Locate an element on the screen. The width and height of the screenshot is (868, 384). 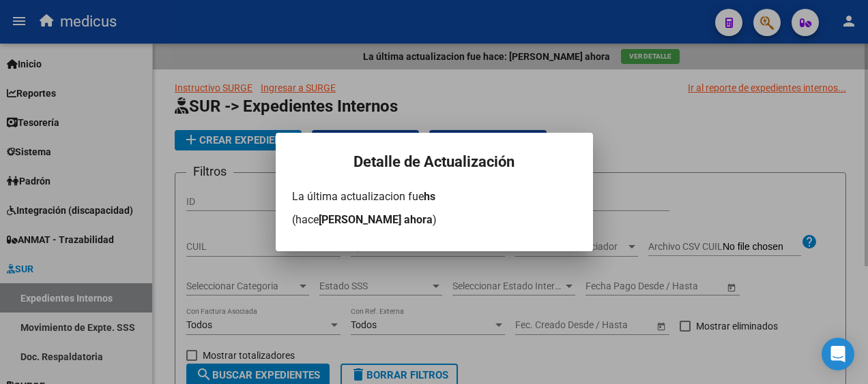
span: hs is located at coordinates (429, 196).